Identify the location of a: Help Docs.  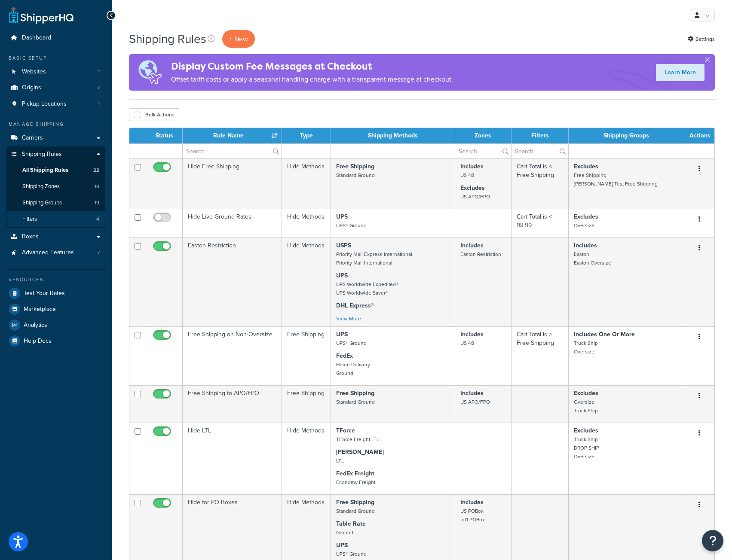
(56, 341).